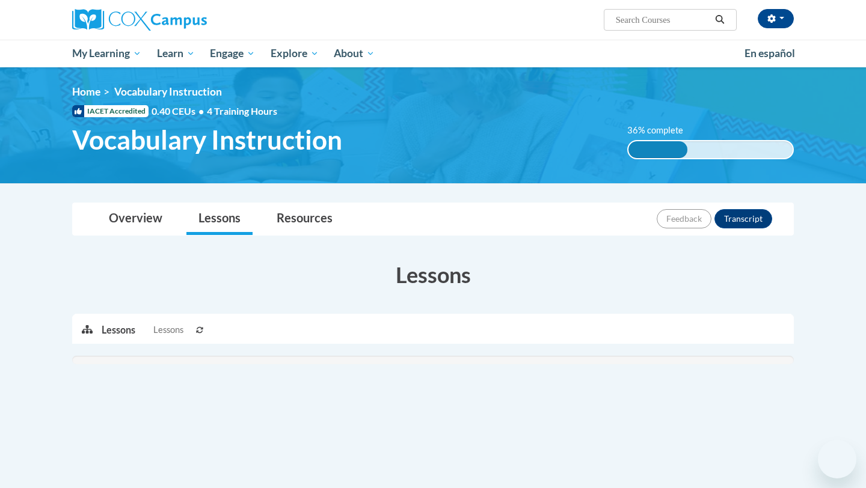  What do you see at coordinates (179, 111) in the screenshot?
I see `span: 0.40 CEUs` at bounding box center [179, 111].